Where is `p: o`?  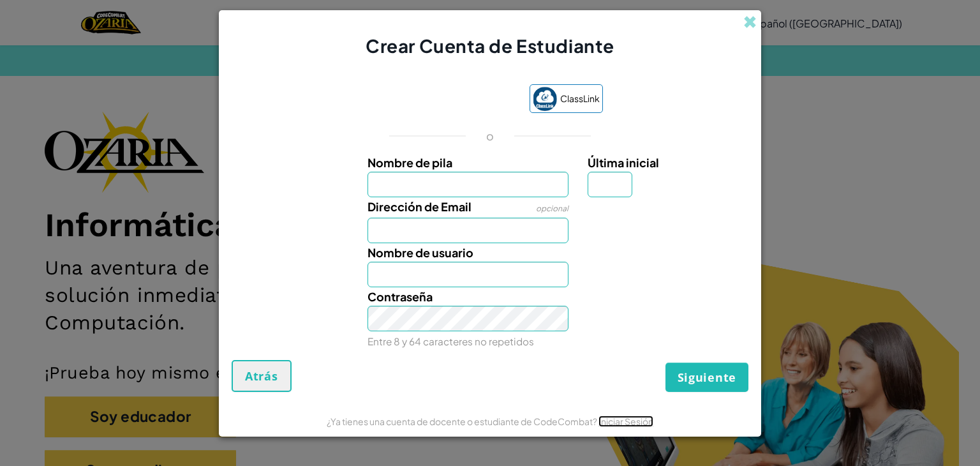 p: o is located at coordinates (490, 136).